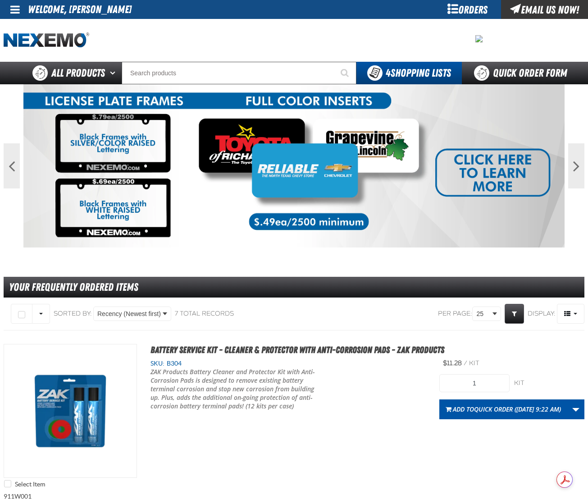  What do you see at coordinates (550, 383) in the screenshot?
I see `div: kit` at bounding box center [550, 383].